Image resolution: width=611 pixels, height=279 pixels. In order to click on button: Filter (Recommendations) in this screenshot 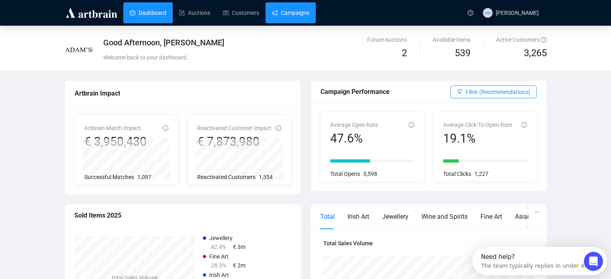, I will do `click(494, 92)`.